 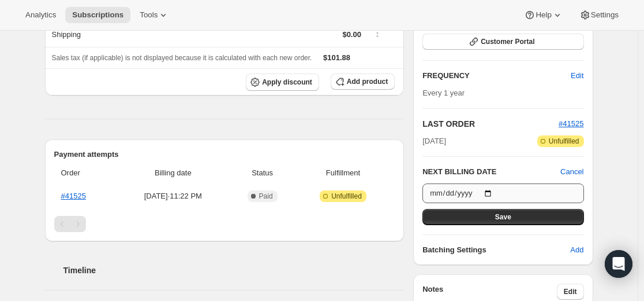 What do you see at coordinates (605, 15) in the screenshot?
I see `span: Settings` at bounding box center [605, 15].